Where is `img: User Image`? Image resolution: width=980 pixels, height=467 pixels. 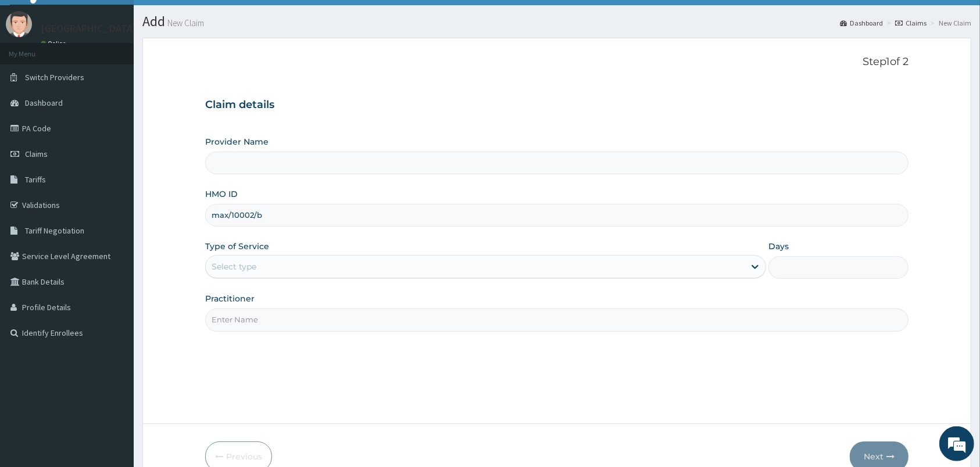 img: User Image is located at coordinates (18, 24).